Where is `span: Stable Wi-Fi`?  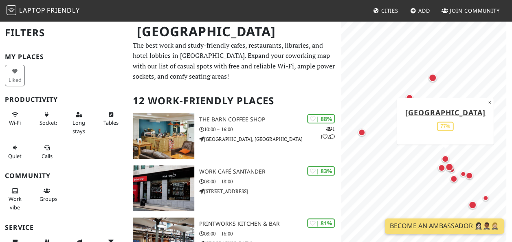
span: Stable Wi-Fi is located at coordinates (15, 123).